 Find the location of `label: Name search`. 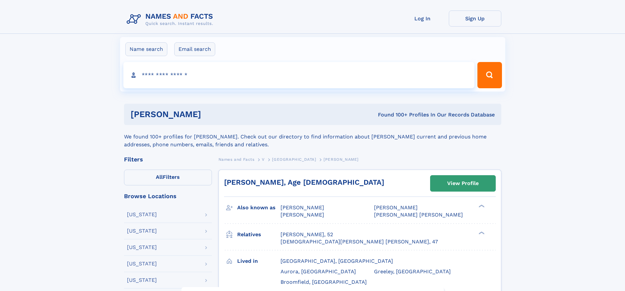

label: Name search is located at coordinates (146, 49).